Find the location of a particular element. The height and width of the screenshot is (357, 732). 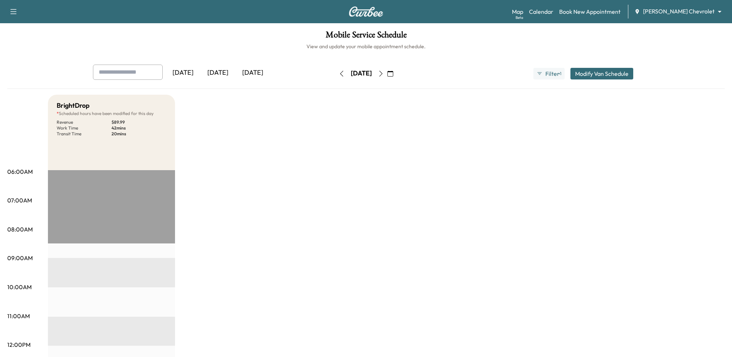

div: Beta is located at coordinates (519, 17).